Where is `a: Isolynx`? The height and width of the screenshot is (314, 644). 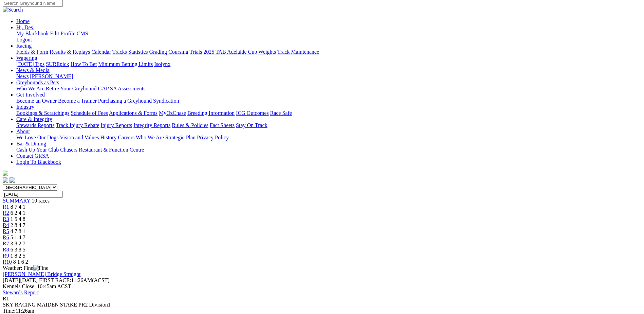 a: Isolynx is located at coordinates (162, 64).